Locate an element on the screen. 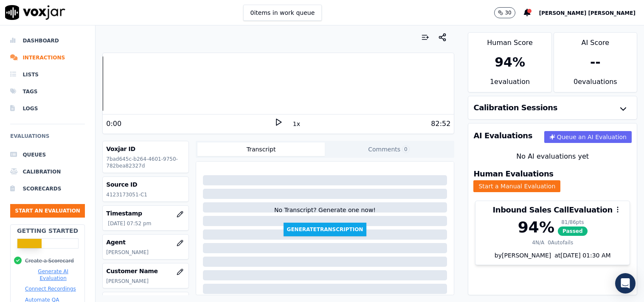 The image size is (644, 302). div: 0:00 is located at coordinates (114, 124).